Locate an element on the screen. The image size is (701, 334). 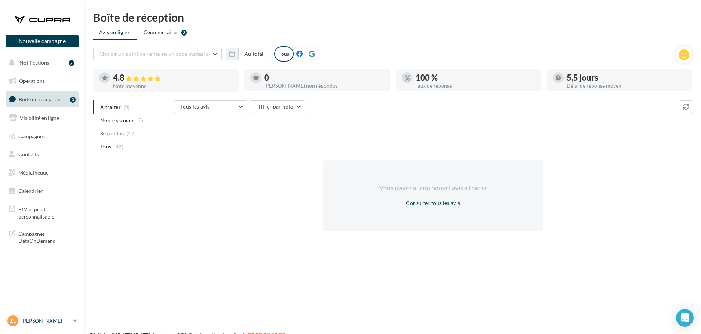
span: Calendrier is located at coordinates (30, 191).